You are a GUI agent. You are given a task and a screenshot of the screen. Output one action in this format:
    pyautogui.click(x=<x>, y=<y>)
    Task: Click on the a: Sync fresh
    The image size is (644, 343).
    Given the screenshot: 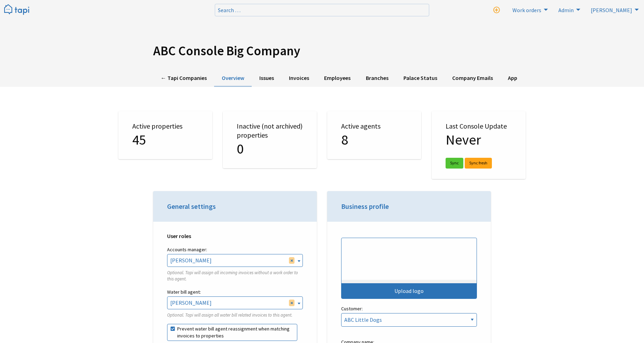 What is the action you would take?
    pyautogui.click(x=478, y=163)
    